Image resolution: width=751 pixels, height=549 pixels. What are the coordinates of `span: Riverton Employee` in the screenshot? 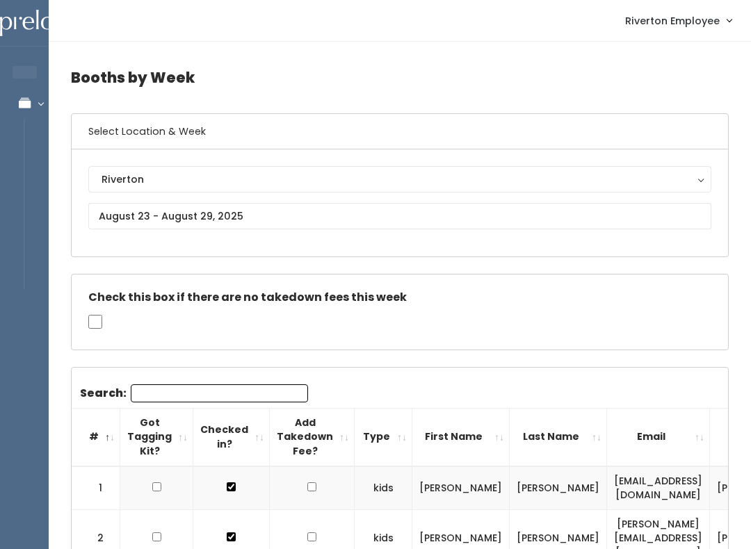 It's located at (673, 21).